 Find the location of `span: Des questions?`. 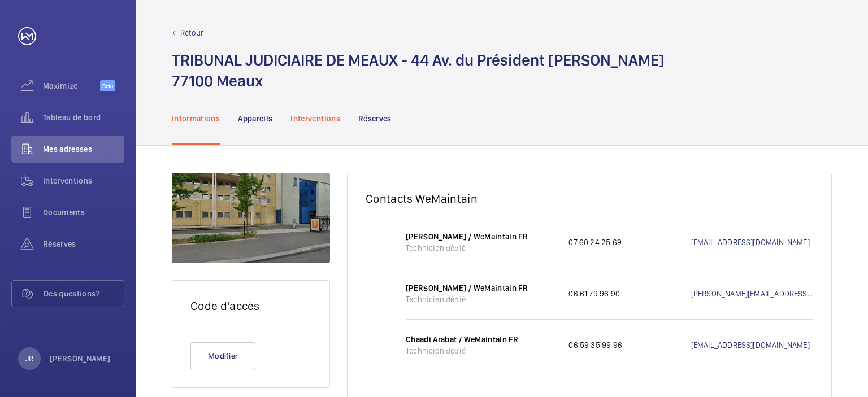

span: Des questions? is located at coordinates (83, 294).